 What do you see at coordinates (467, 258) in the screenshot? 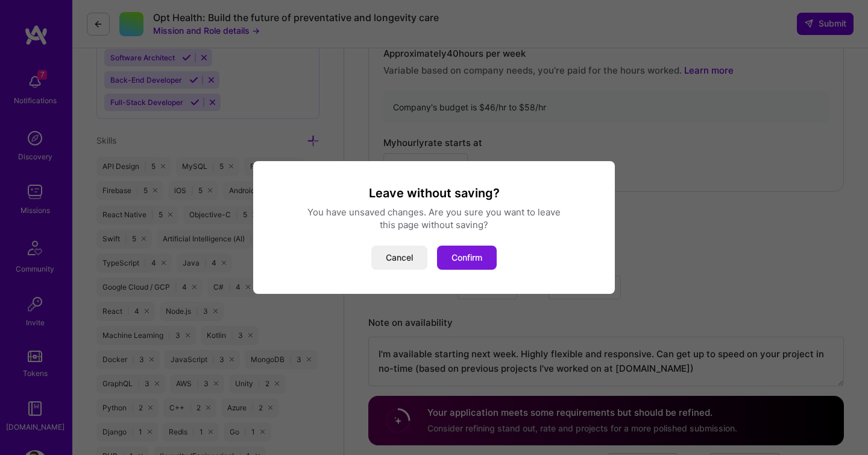
I see `button: Confirm` at bounding box center [467, 258].